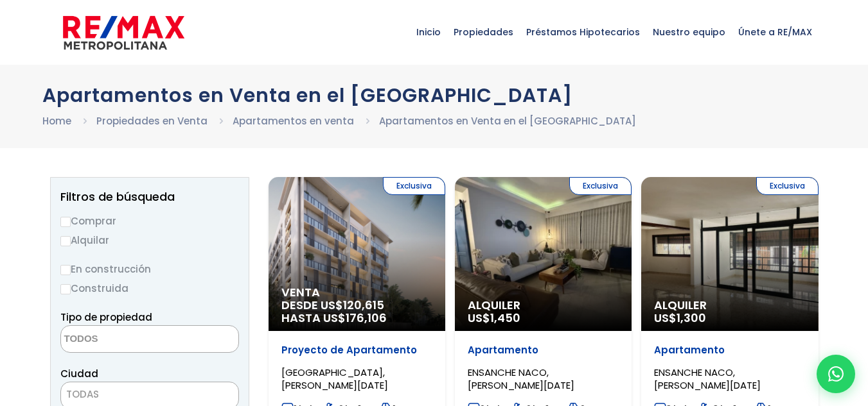 The image size is (868, 406). Describe the element at coordinates (149, 221) in the screenshot. I see `label: Comprar` at that location.